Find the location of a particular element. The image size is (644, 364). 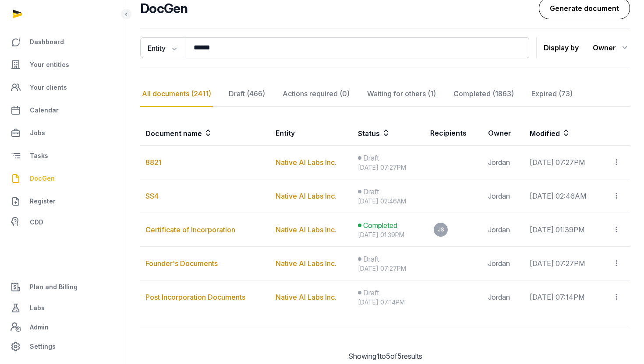

a: Your entities is located at coordinates (63, 65).